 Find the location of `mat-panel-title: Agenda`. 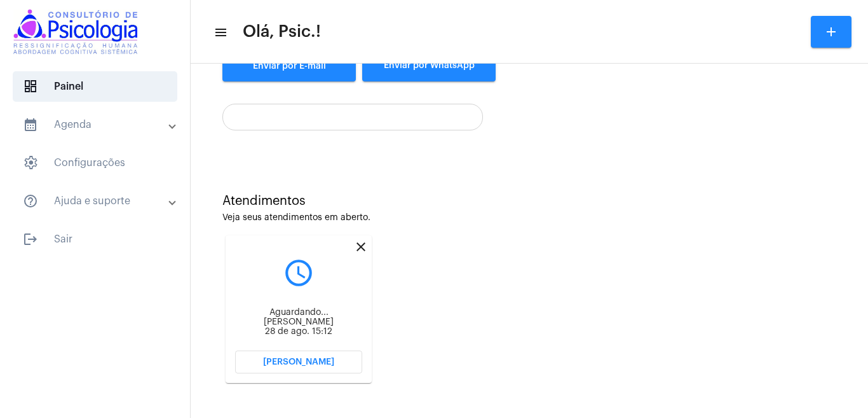

mat-panel-title: Agenda is located at coordinates (96, 125).